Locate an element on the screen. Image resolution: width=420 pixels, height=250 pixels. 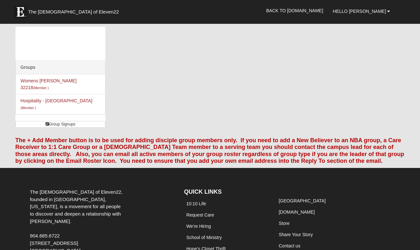
a: Request Care is located at coordinates (200, 215).